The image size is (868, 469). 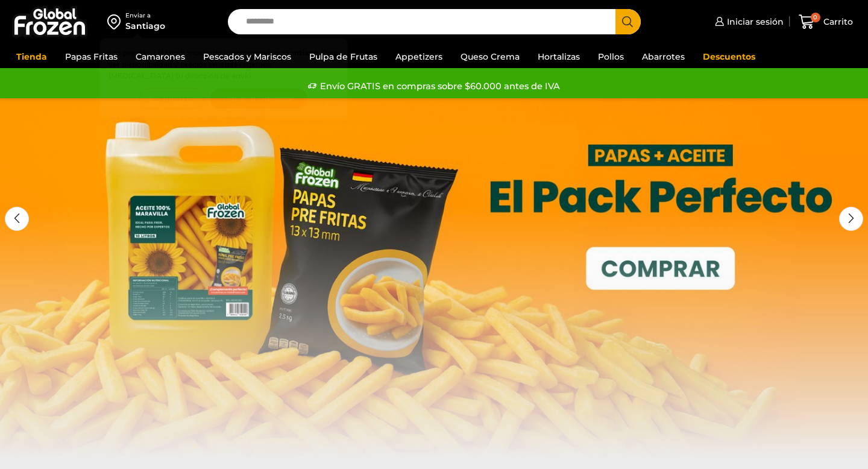 What do you see at coordinates (145, 16) in the screenshot?
I see `div: Enviar a` at bounding box center [145, 16].